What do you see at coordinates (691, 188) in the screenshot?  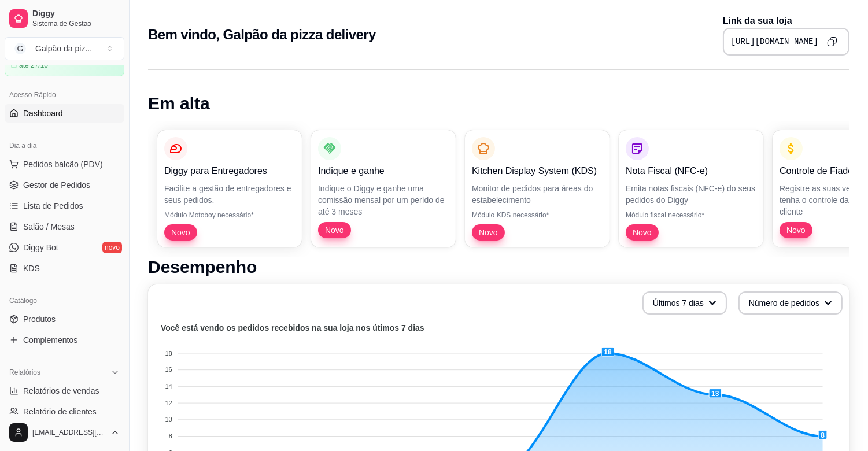 I see `button: Nota Fiscal (NFC-e)Emita notas fiscais (NFC-e) do seus pedidos do DiggyMódulo fiscal necessário*Novo` at bounding box center [691, 188].